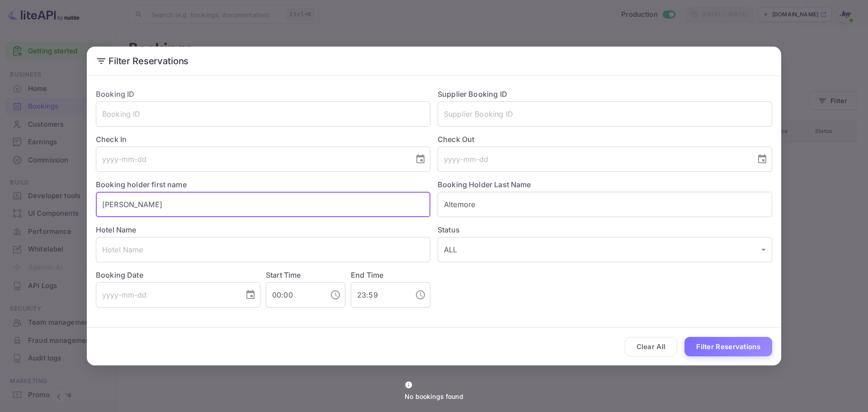 Image resolution: width=868 pixels, height=412 pixels. What do you see at coordinates (263, 205) in the screenshot?
I see `input: Holder First Name` at bounding box center [263, 205].